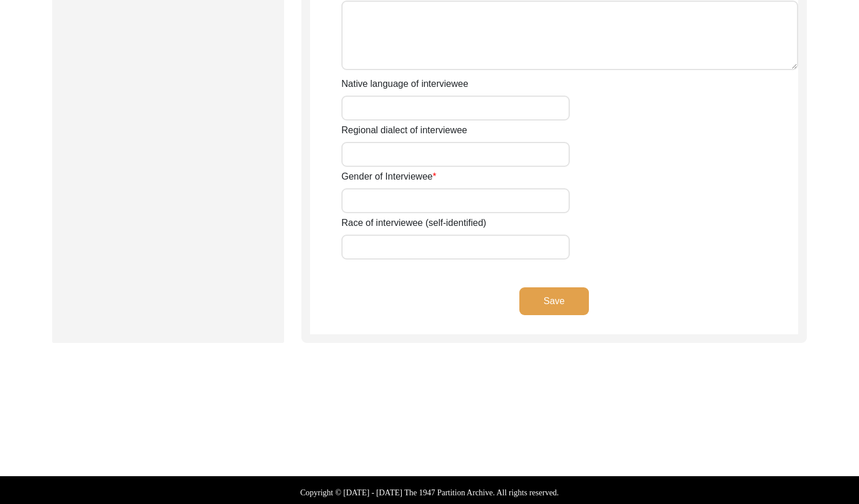  What do you see at coordinates (404, 84) in the screenshot?
I see `label: Native language of interviewee` at bounding box center [404, 84].